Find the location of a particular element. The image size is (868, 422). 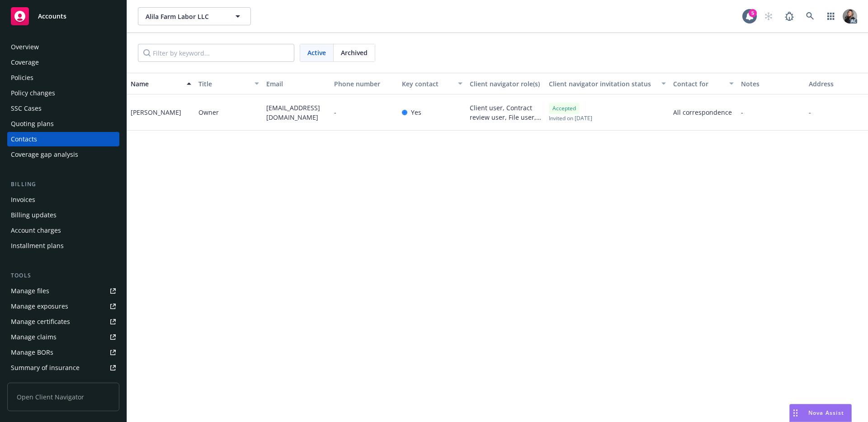

div: Policy changes is located at coordinates (33, 93).